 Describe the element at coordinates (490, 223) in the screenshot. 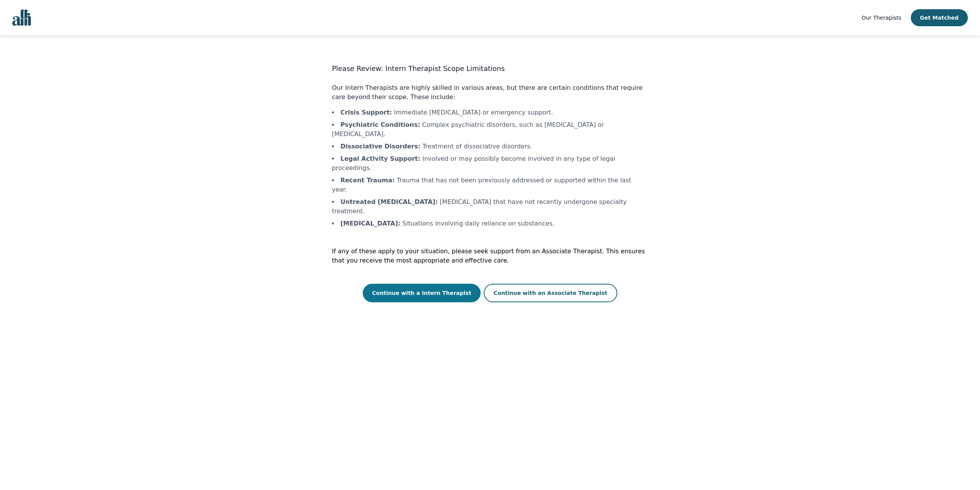

I see `li: Situations involving daily reliance on substances.` at that location.